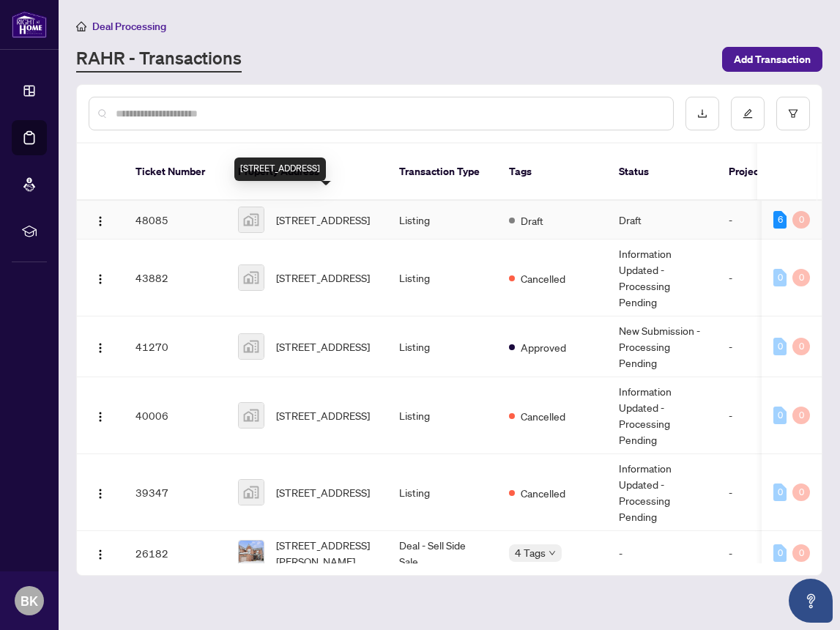 Image resolution: width=840 pixels, height=630 pixels. Describe the element at coordinates (747, 113) in the screenshot. I see `span: edit` at that location.